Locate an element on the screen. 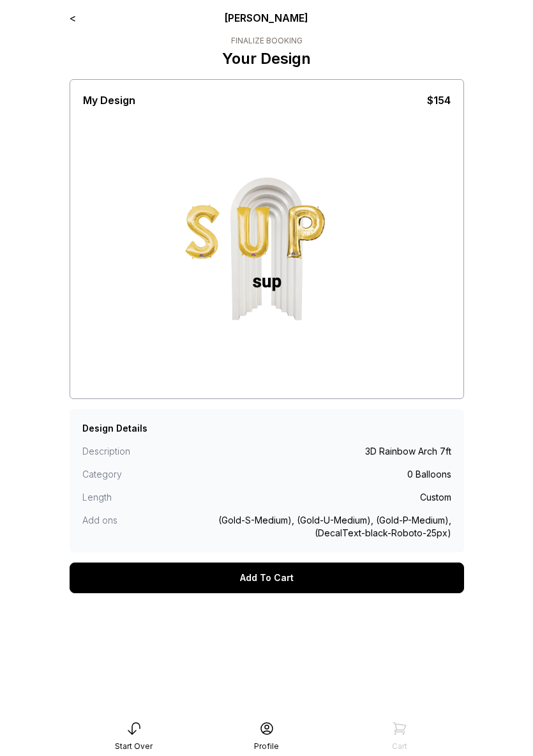 This screenshot has height=756, width=533. div: Add ons is located at coordinates (128, 527).